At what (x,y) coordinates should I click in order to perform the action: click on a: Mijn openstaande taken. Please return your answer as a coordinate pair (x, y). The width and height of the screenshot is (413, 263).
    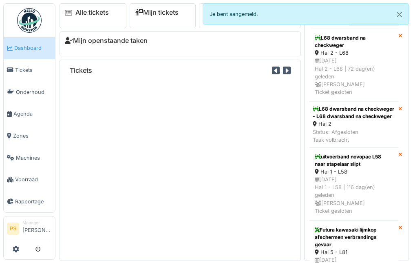
    Looking at the image, I should click on (106, 40).